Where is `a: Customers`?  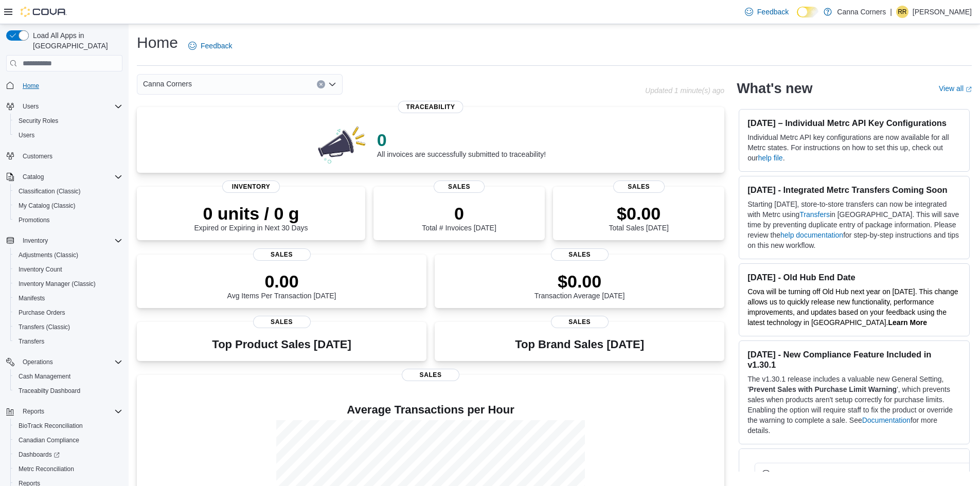
a: Customers is located at coordinates (38, 157).